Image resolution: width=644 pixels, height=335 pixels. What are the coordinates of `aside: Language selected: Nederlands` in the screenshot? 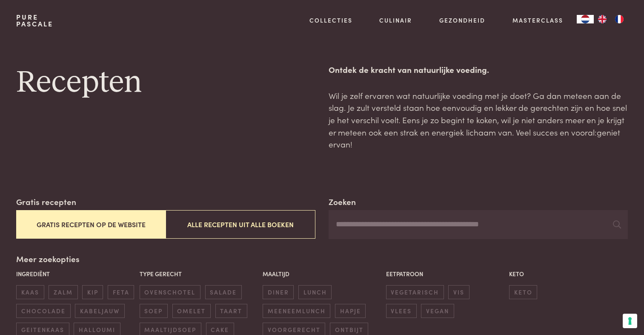 It's located at (603, 19).